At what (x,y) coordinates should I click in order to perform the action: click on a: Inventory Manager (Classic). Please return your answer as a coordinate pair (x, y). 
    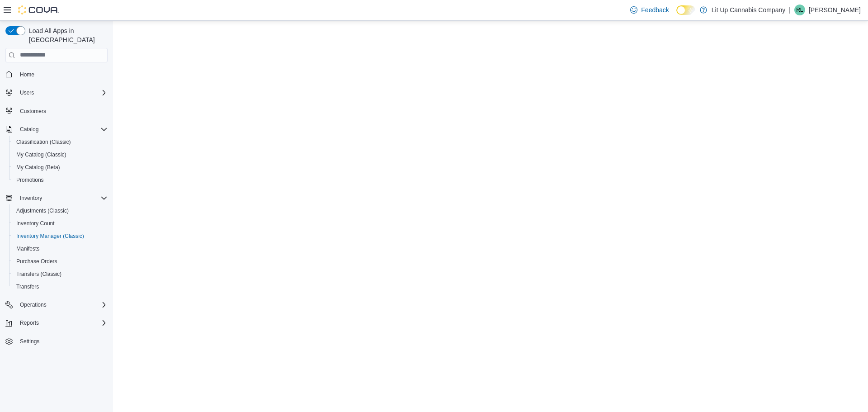
    Looking at the image, I should click on (50, 236).